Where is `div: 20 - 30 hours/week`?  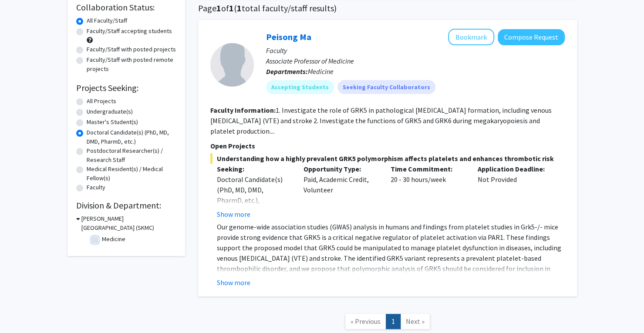
div: 20 - 30 hours/week is located at coordinates (428, 192).